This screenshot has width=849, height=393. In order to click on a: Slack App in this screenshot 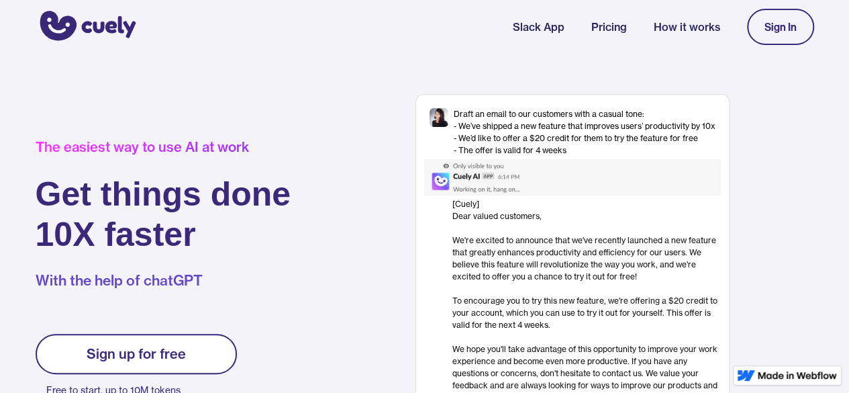, I will do `click(539, 27)`.